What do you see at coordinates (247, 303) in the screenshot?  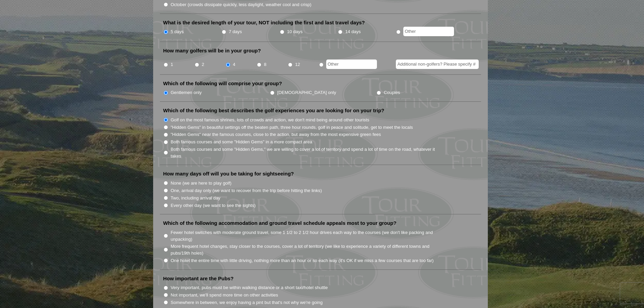 I see `label: Somewhere in between, we enjoy having a pint but that's not why we're going` at bounding box center [247, 303].